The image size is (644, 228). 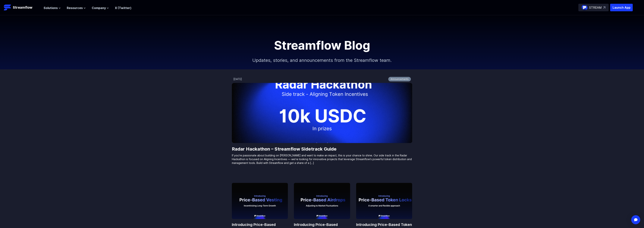 I want to click on a: Radar Hackathon – Streamflow Sidetrack Guide, so click(x=322, y=149).